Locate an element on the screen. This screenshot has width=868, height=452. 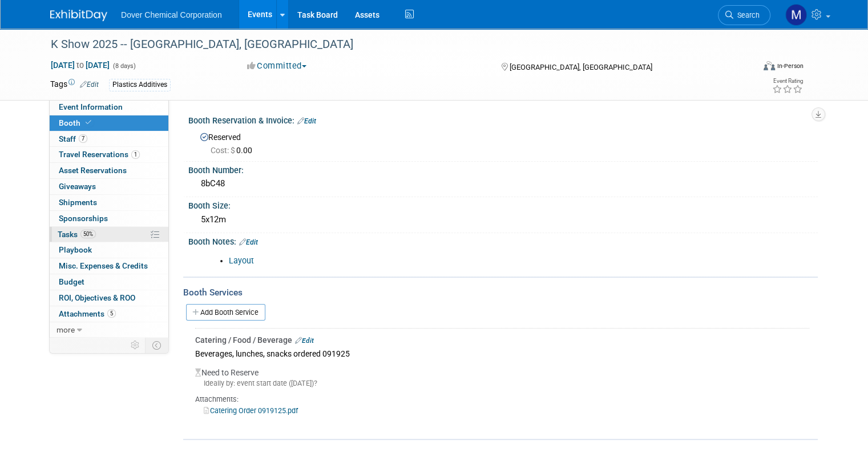
div: Booth Notes: is located at coordinates (502, 241).